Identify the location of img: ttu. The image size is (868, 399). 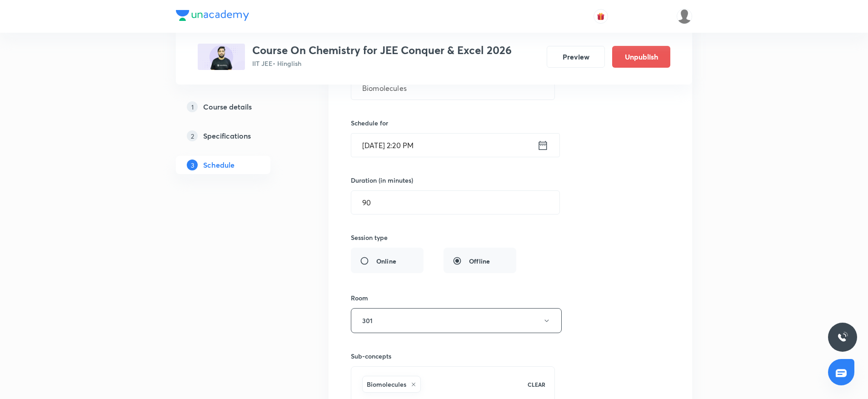
(842, 337).